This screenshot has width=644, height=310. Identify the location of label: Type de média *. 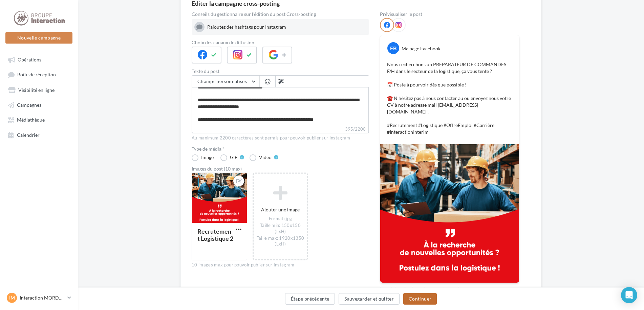
(280, 149).